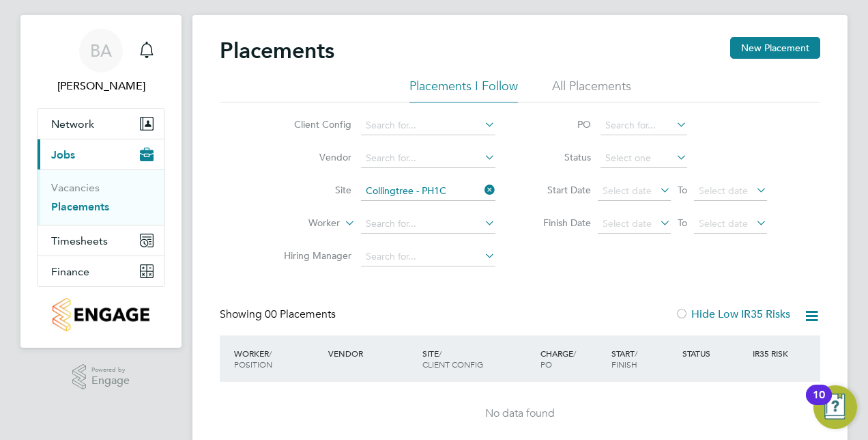 Image resolution: width=868 pixels, height=440 pixels. What do you see at coordinates (715, 354) in the screenshot?
I see `div: Status` at bounding box center [715, 354].